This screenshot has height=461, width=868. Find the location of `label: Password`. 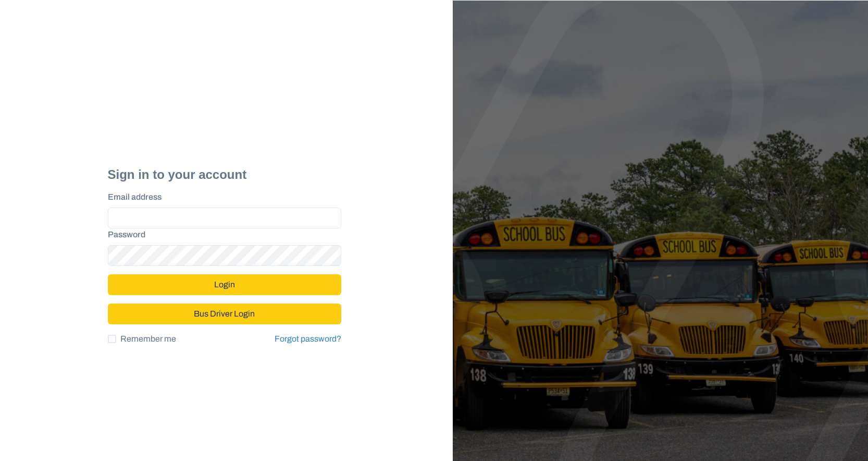

label: Password is located at coordinates (221, 234).